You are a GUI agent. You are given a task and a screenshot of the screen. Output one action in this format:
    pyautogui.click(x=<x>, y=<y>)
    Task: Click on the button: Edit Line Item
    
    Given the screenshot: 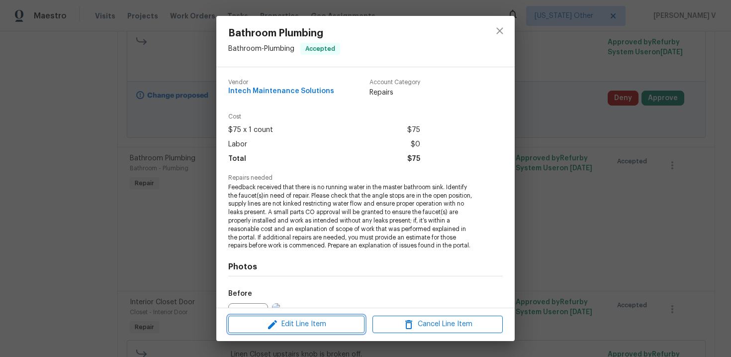 What is the action you would take?
    pyautogui.click(x=296, y=324)
    